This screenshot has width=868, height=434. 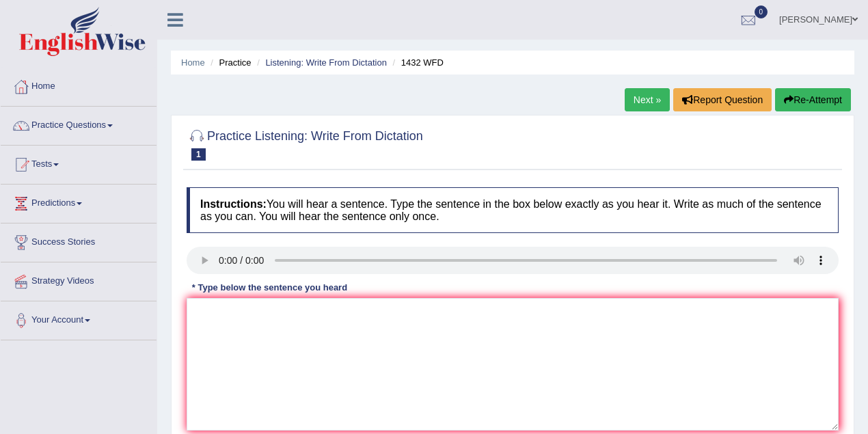 What do you see at coordinates (79, 280) in the screenshot?
I see `a: Strategy Videos` at bounding box center [79, 280].